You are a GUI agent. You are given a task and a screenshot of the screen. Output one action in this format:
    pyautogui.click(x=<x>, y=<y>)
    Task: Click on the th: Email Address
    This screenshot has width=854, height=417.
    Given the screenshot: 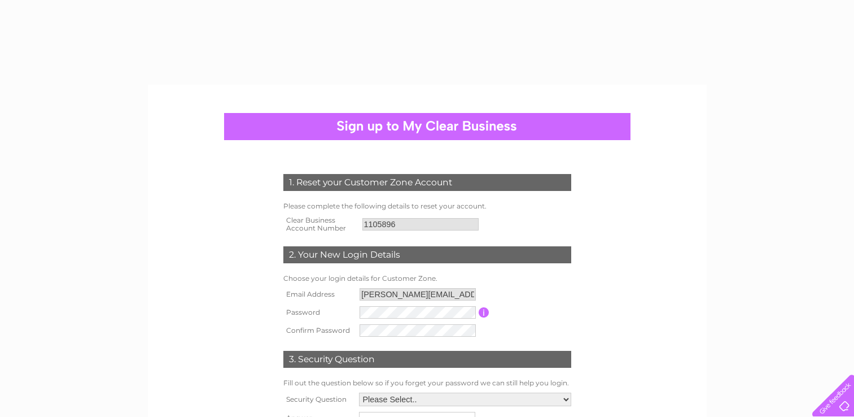 What is the action you would take?
    pyautogui.click(x=319, y=294)
    